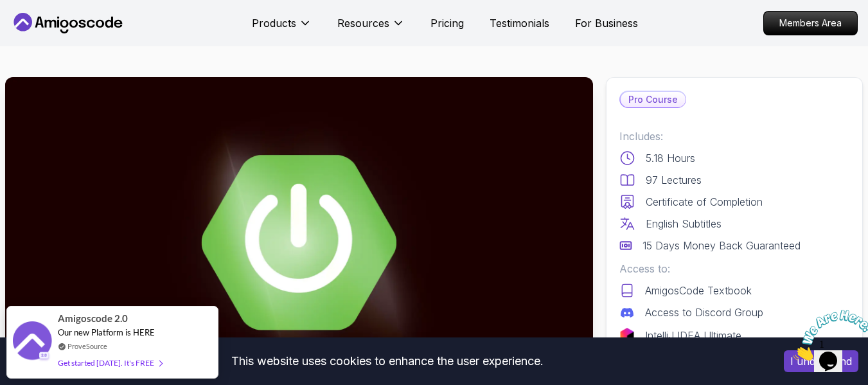 The image size is (868, 385). Describe the element at coordinates (45, 30) in the screenshot. I see `img: Chat attention grabber` at that location.